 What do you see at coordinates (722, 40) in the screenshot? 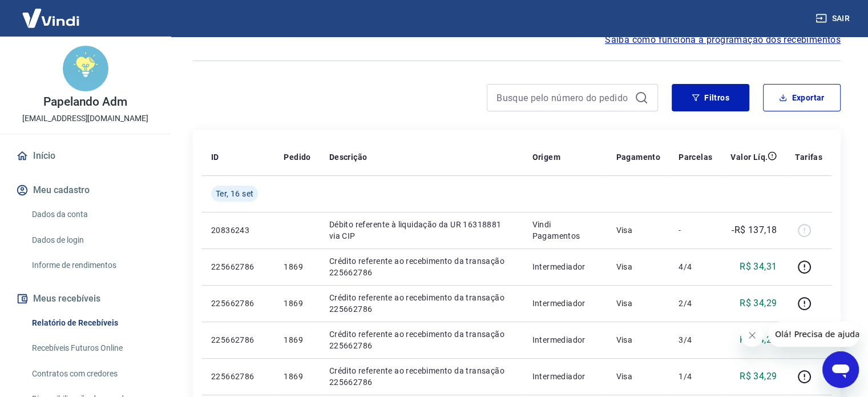
I see `a: Saiba como funciona a programação dos recebimentos` at bounding box center [722, 40].